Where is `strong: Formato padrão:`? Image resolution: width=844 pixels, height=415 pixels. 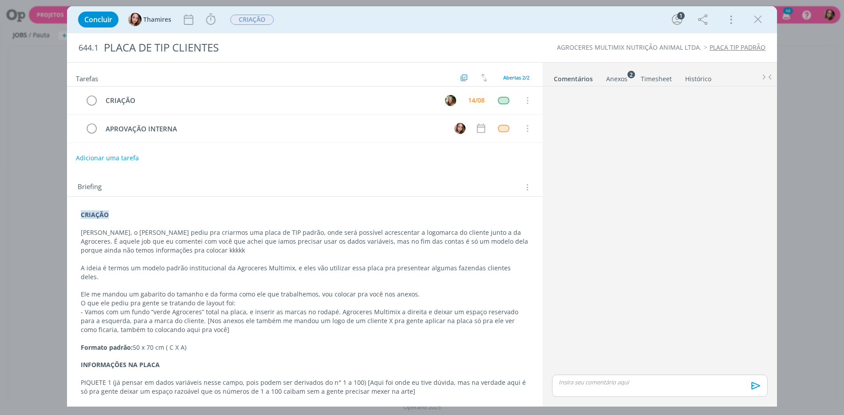 strong: Formato padrão: is located at coordinates (106, 347).